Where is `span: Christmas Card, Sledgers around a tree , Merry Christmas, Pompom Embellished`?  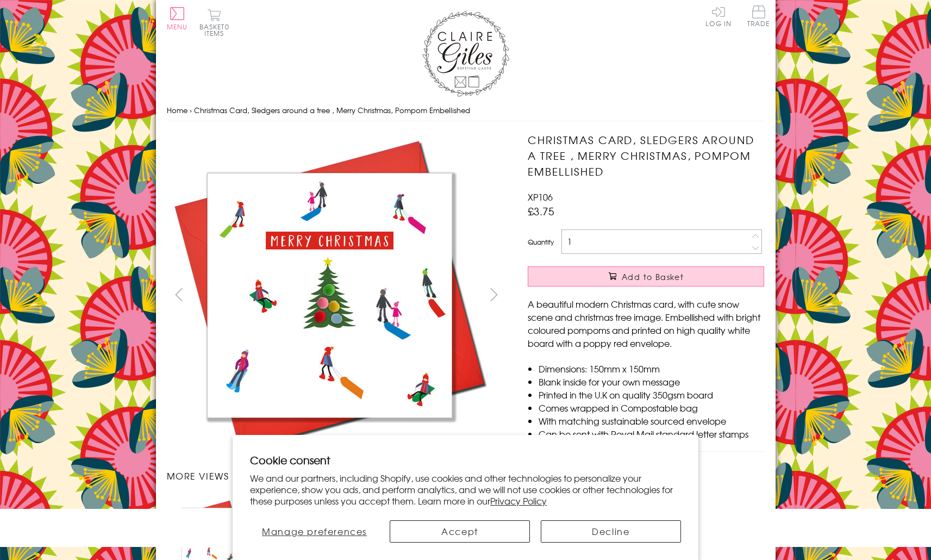 span: Christmas Card, Sledgers around a tree , Merry Christmas, Pompom Embellished is located at coordinates (332, 110).